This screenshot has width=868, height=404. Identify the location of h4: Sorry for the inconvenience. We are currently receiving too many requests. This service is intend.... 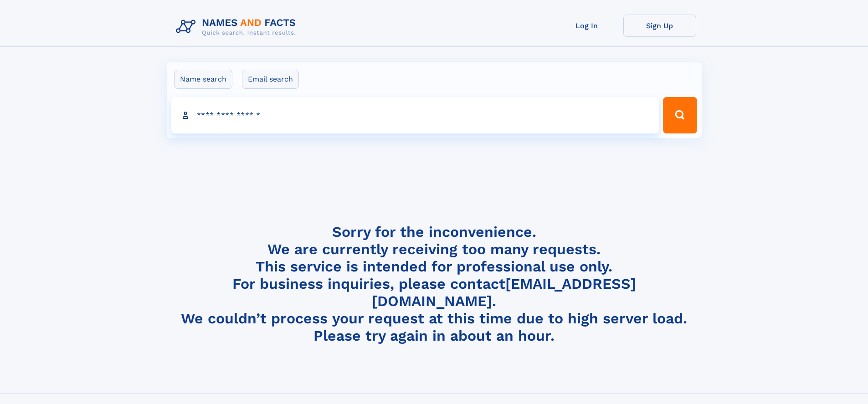
(434, 284).